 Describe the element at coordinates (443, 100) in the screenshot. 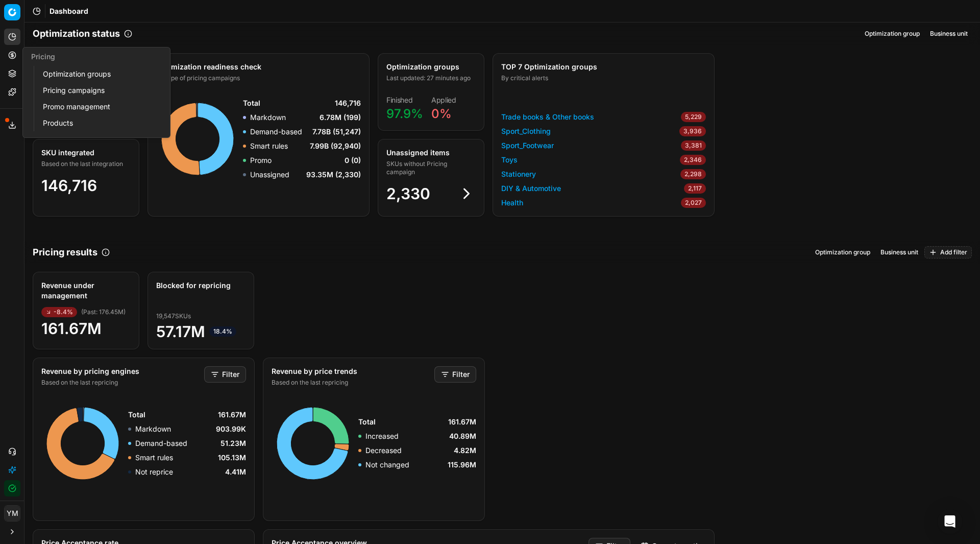

I see `dt: Applied` at that location.